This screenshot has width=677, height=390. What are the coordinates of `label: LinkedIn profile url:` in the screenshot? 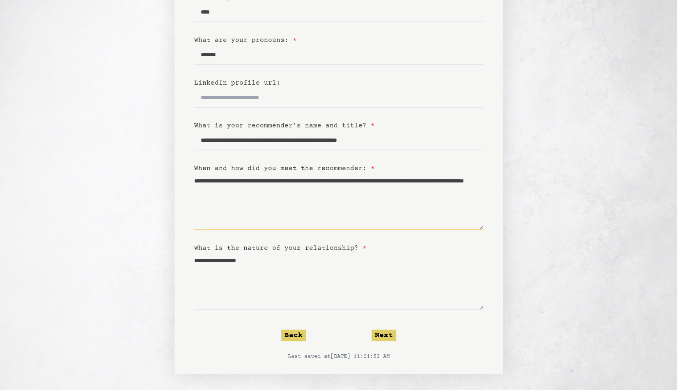 It's located at (237, 83).